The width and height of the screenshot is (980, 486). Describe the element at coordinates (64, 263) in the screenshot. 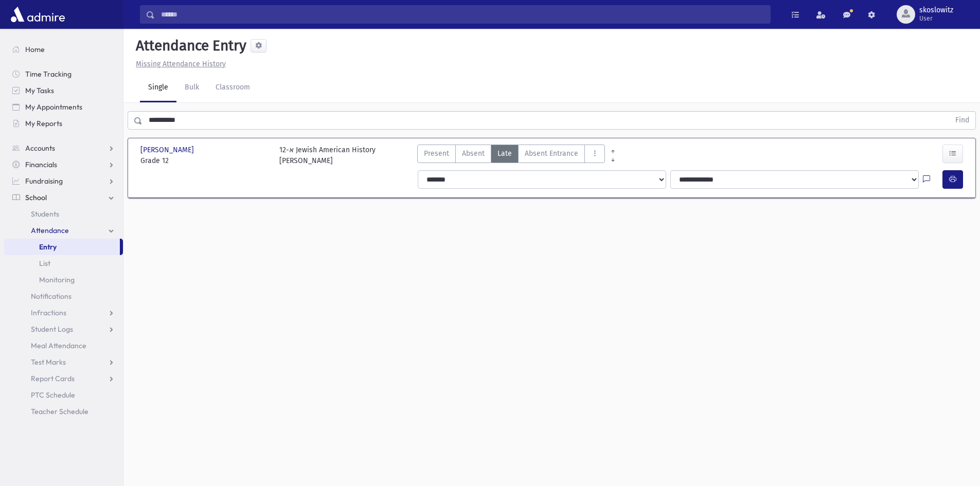

I see `a: List` at that location.